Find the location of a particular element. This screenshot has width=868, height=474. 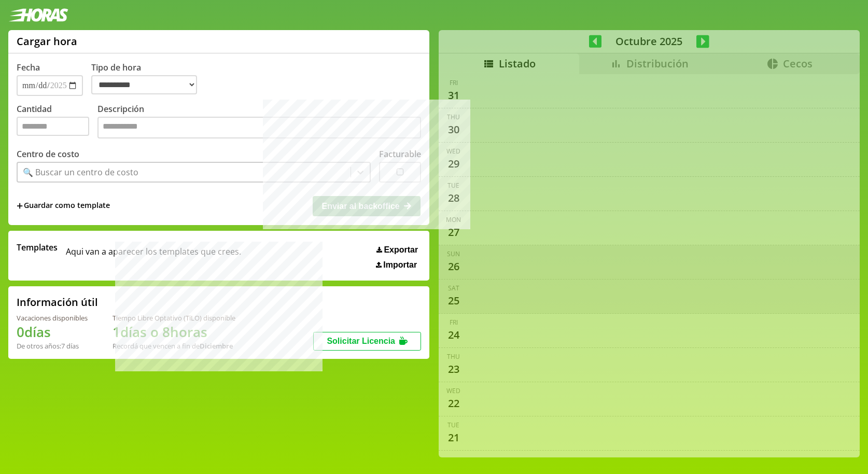

button: Exportar is located at coordinates (397, 250).